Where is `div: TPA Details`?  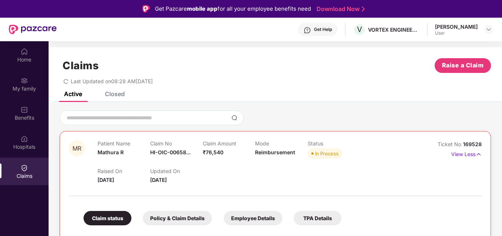
div: TPA Details is located at coordinates (318, 218).